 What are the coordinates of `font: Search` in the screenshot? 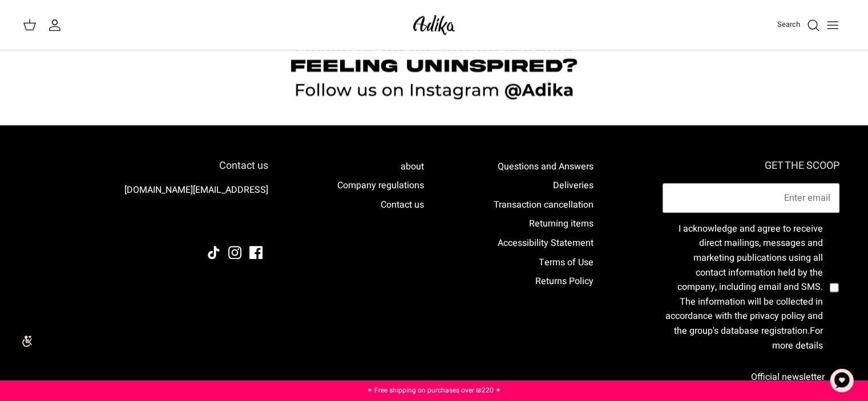 It's located at (788, 24).